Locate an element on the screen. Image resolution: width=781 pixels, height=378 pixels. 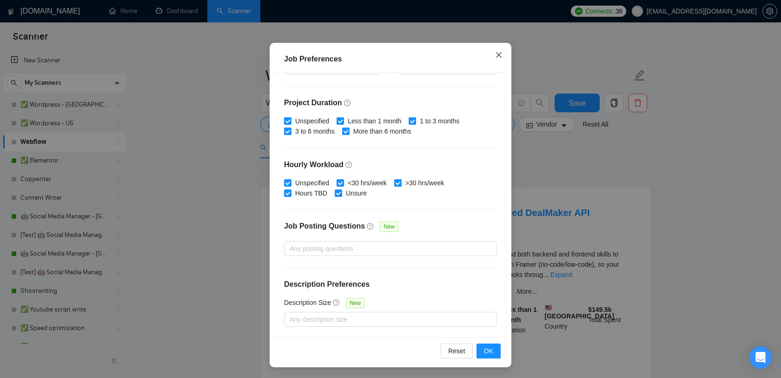
h4: Description Preferences is located at coordinates (391, 284).